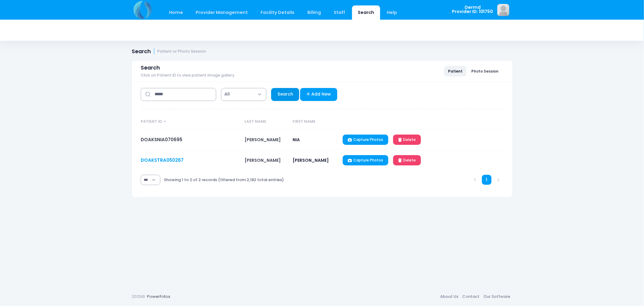  Describe the element at coordinates (182, 51) in the screenshot. I see `small: Patient or Photo Session` at that location.